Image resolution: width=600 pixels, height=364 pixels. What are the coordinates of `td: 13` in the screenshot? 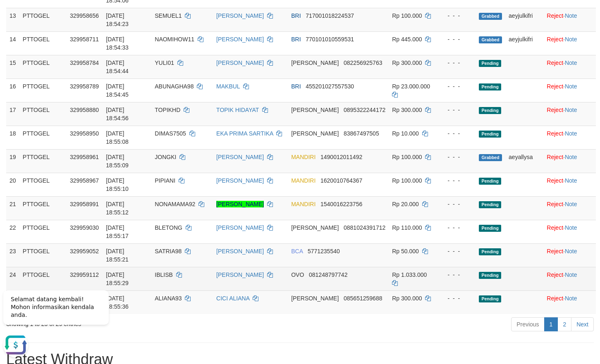 It's located at (13, 19).